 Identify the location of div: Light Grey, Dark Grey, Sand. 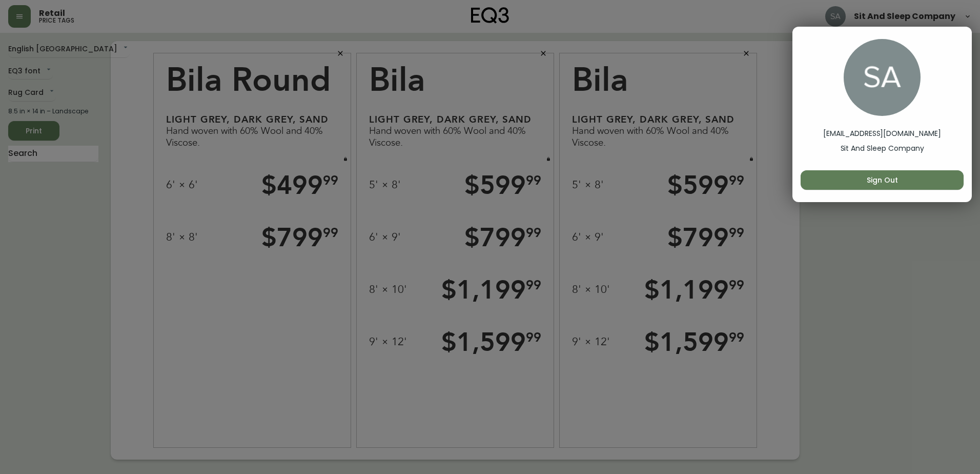
(142, 78).